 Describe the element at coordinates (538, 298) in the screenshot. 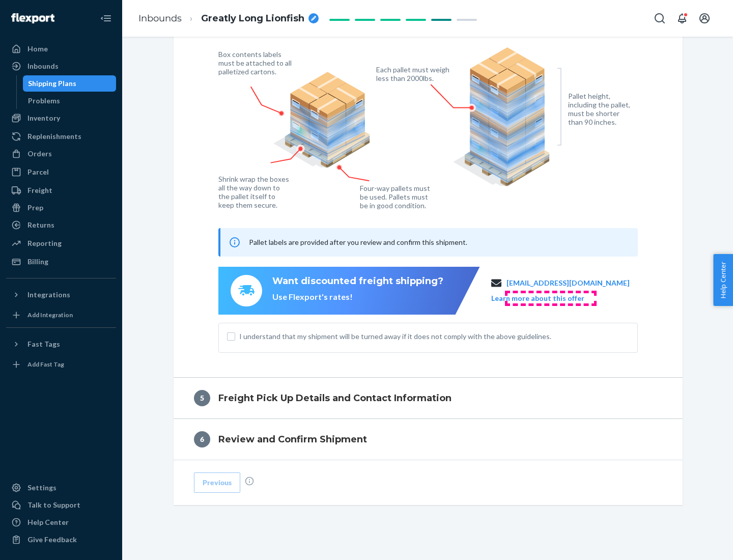

I see `button: Learn more about this offer` at that location.